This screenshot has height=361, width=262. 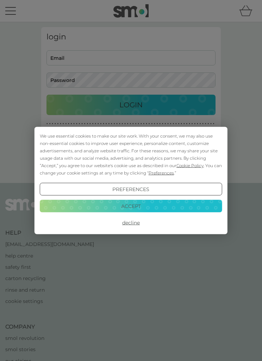 I want to click on span: Preferences, so click(x=161, y=173).